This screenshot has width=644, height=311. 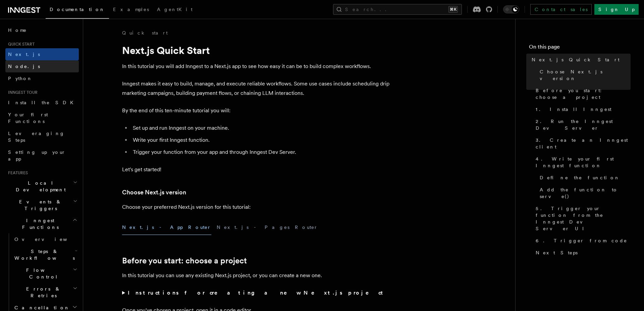 What do you see at coordinates (256, 207) in the screenshot?
I see `p: Choose your preferred Next.js version for this tutorial:` at bounding box center [256, 207].